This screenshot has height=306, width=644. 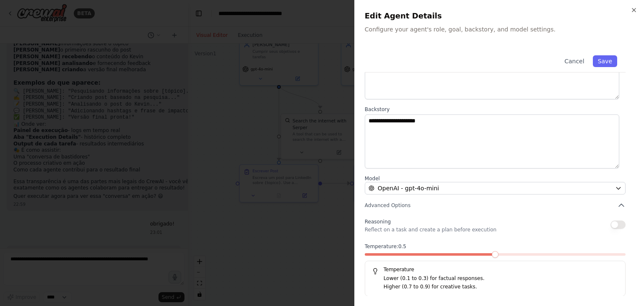 What do you see at coordinates (501, 287) in the screenshot?
I see `p: Higher (0.7 to 0.9) for creative tasks.` at bounding box center [501, 287].